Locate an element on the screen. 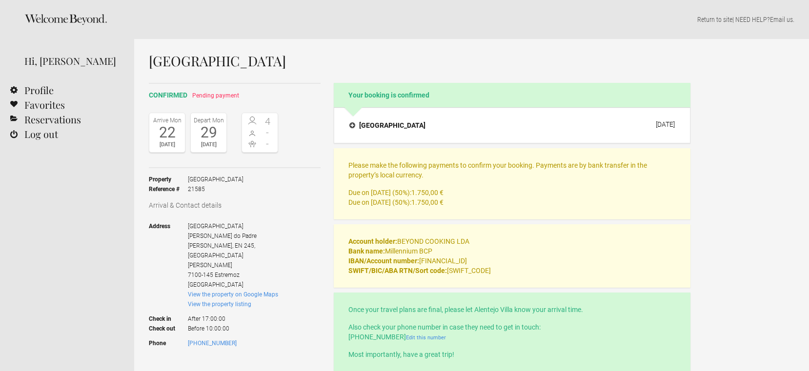 This screenshot has height=371, width=809. a: Return to site is located at coordinates (715, 20).